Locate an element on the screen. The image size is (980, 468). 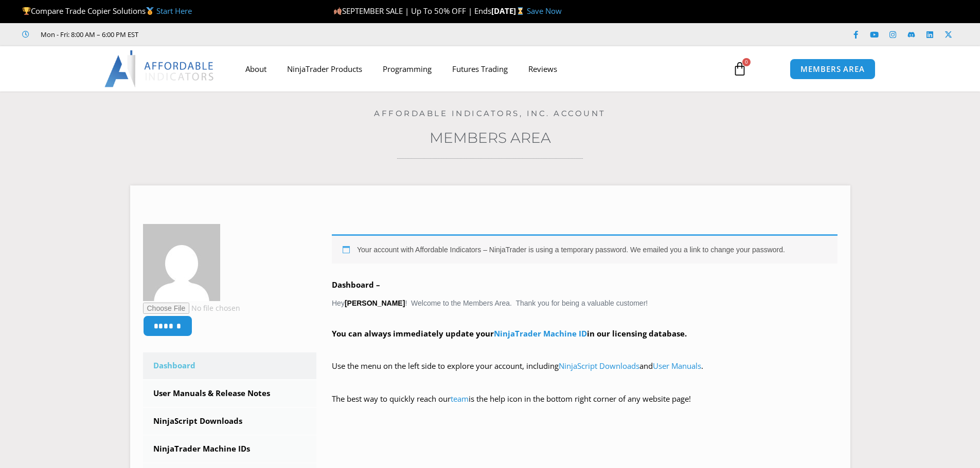
a: Affordable Indicators, Inc. Account is located at coordinates (490, 113).